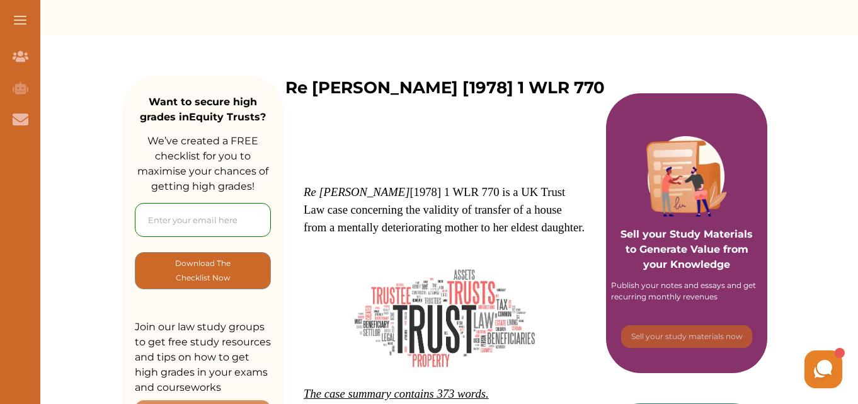 This screenshot has height=404, width=858. Describe the element at coordinates (396, 393) in the screenshot. I see `em: The case summary contains 373 words.` at that location.